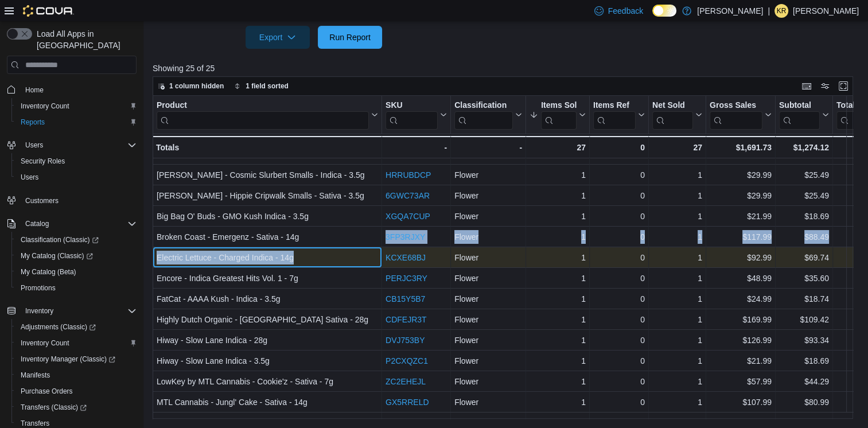  What do you see at coordinates (268, 115) in the screenshot?
I see `button: Product` at bounding box center [268, 115].